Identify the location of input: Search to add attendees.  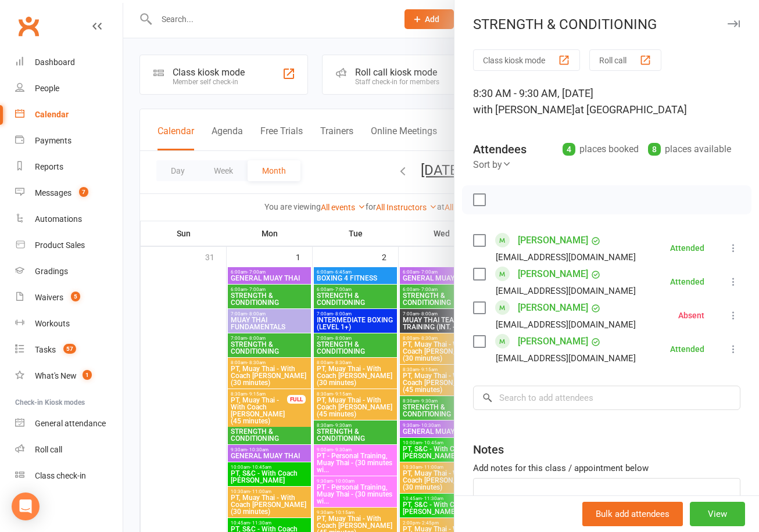
(607, 398).